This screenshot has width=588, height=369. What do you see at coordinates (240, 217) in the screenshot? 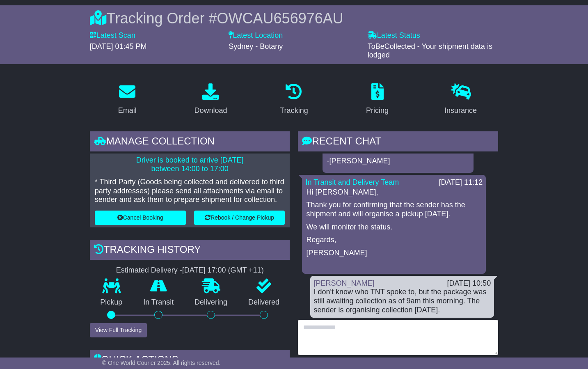
I see `button: Rebook / Change Pickup` at bounding box center [240, 217].